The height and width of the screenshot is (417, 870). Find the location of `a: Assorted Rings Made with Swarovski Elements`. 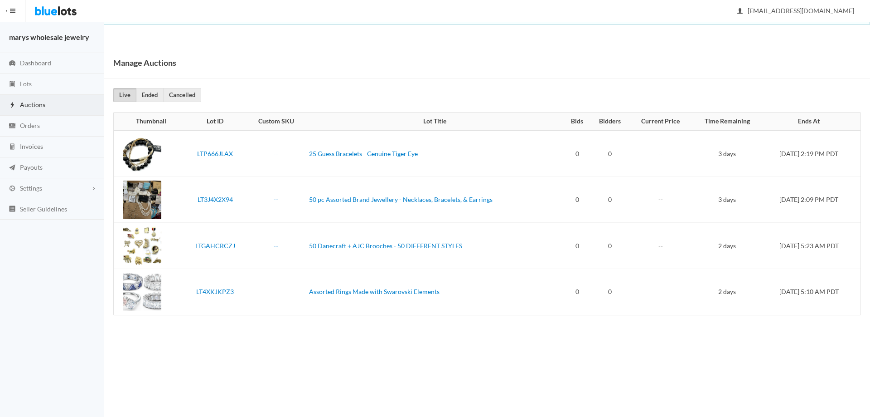

a: Assorted Rings Made with Swarovski Elements is located at coordinates (374, 291).